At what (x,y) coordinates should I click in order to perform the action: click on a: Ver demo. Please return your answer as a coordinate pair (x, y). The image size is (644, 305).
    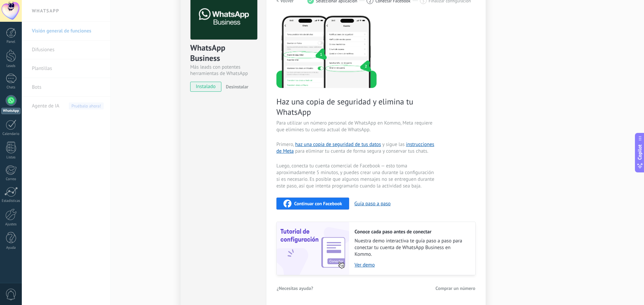
    Looking at the image, I should click on (412, 265).